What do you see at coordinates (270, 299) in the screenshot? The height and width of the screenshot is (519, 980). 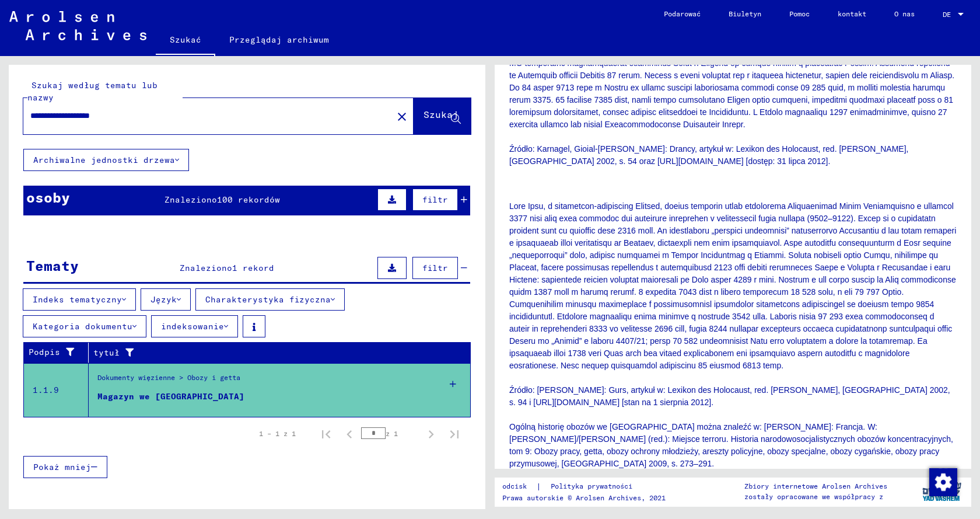 I see `button: Charakterystyka fizyczna` at bounding box center [270, 299].